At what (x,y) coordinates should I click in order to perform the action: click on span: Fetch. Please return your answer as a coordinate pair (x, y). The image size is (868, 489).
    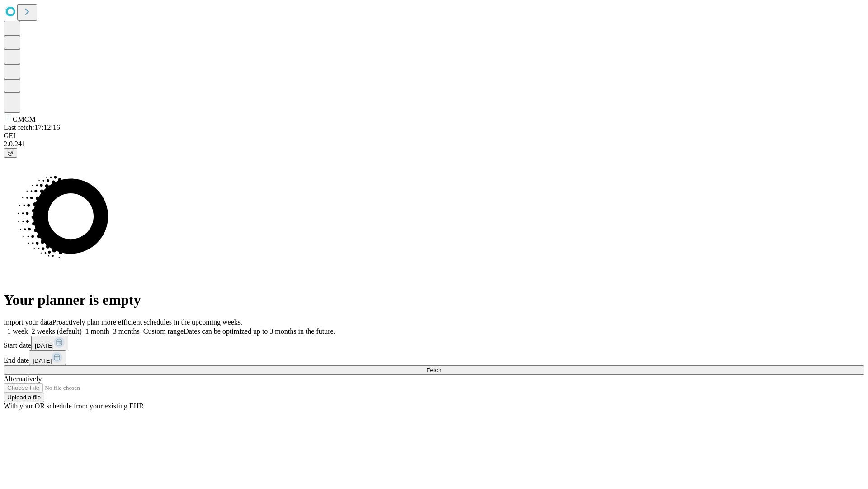
    Looking at the image, I should click on (434, 370).